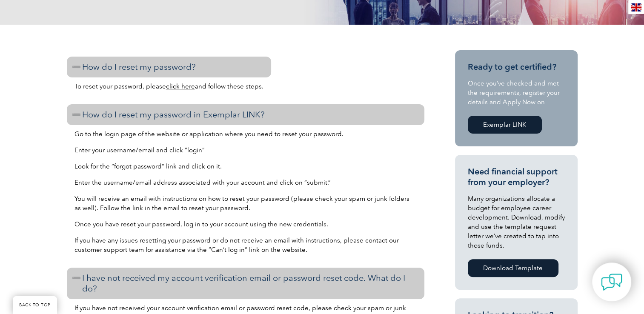 This screenshot has width=644, height=314. I want to click on a: BACK TO TOP, so click(35, 305).